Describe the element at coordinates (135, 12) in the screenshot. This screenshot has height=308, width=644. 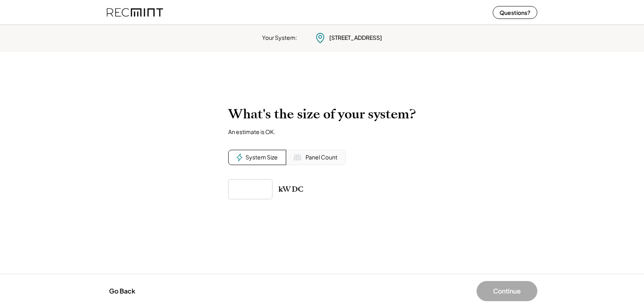
I see `img: recmint-logotype%403x%20%281%29.jpeg` at that location.